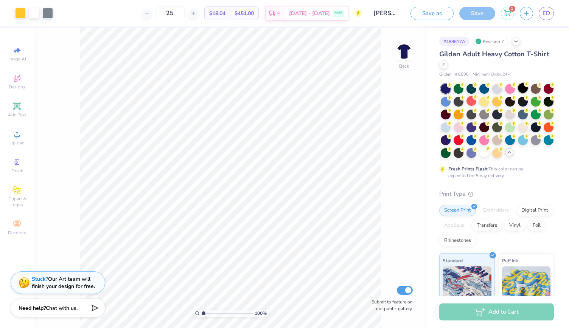  Describe the element at coordinates (40, 279) in the screenshot. I see `strong: Stuck?` at that location.